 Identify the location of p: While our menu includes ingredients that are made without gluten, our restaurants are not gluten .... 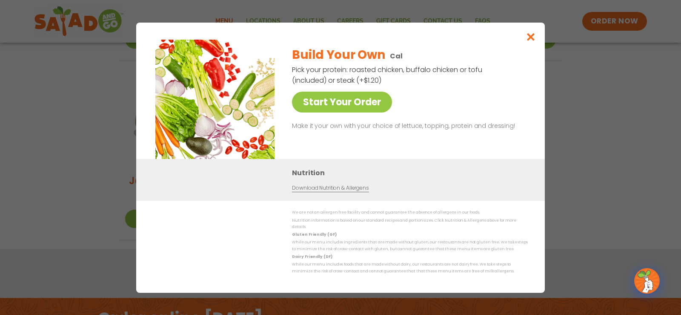
(410, 245).